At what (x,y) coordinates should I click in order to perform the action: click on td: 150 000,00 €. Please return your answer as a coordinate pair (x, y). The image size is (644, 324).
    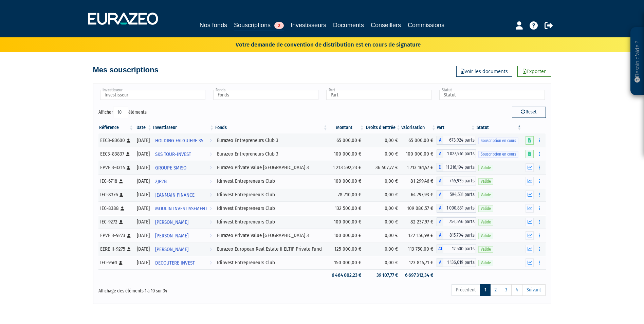
    Looking at the image, I should click on (347, 263).